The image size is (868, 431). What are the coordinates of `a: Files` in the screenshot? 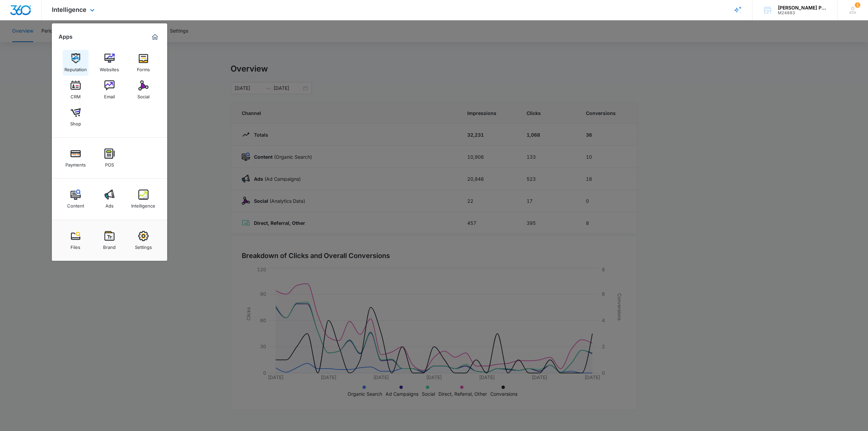 It's located at (76, 240).